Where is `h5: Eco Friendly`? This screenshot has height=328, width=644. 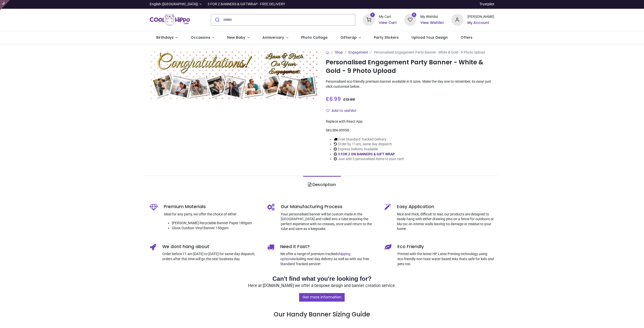
h5: Eco Friendly is located at coordinates (446, 247).